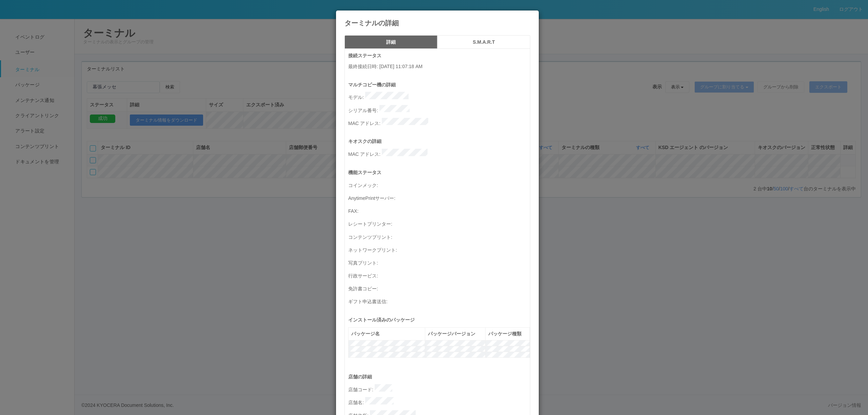 Image resolution: width=868 pixels, height=415 pixels. What do you see at coordinates (439, 262) in the screenshot?
I see `p: 写真プリント :` at bounding box center [439, 262].